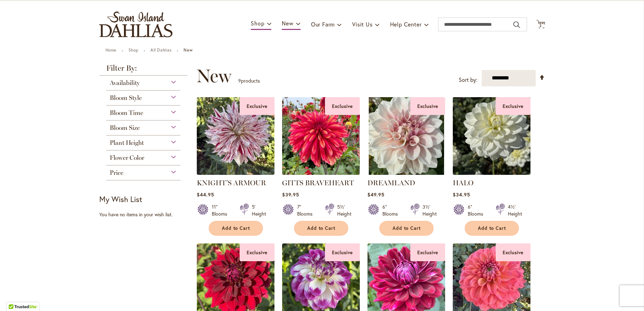  Describe the element at coordinates (125, 83) in the screenshot. I see `span: Availability` at that location.